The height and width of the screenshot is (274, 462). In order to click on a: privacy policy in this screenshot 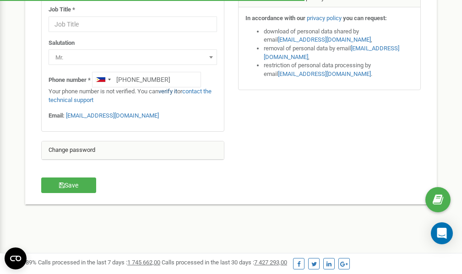, I will do `click(324, 18)`.